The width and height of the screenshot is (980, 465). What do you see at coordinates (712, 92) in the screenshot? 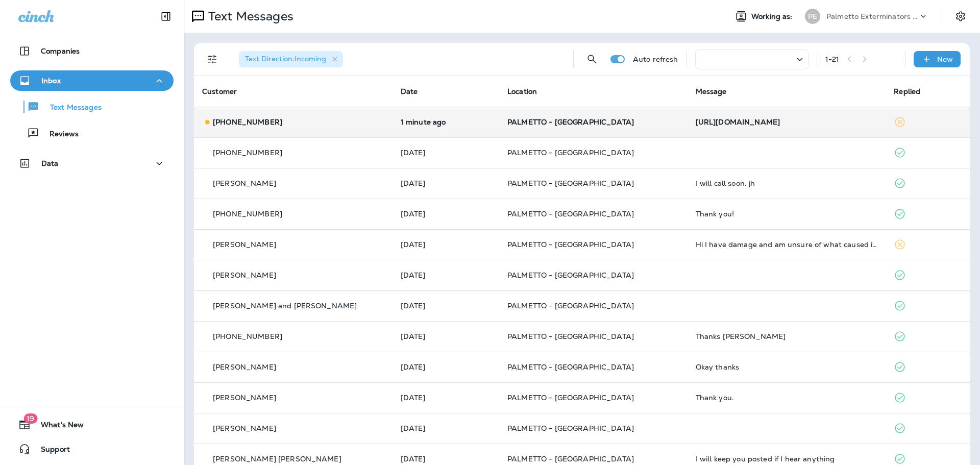
I see `span: Message` at bounding box center [712, 92].